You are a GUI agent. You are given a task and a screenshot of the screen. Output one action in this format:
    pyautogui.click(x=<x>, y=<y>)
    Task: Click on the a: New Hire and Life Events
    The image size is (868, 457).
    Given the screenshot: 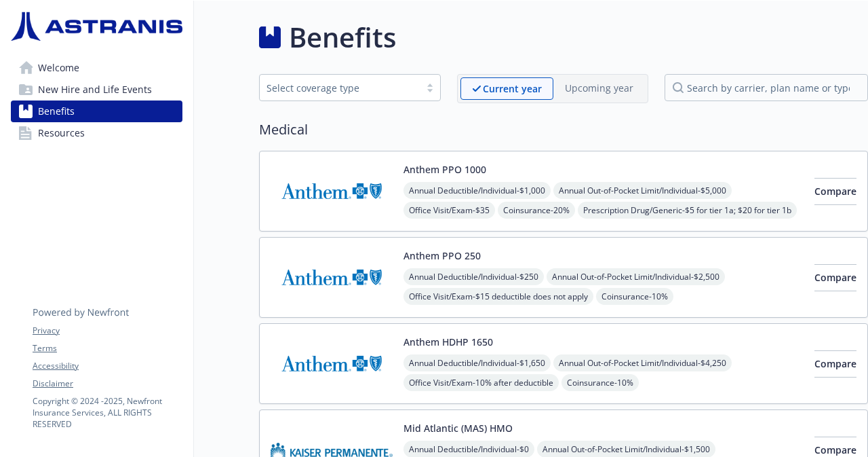 What is the action you would take?
    pyautogui.click(x=96, y=89)
    